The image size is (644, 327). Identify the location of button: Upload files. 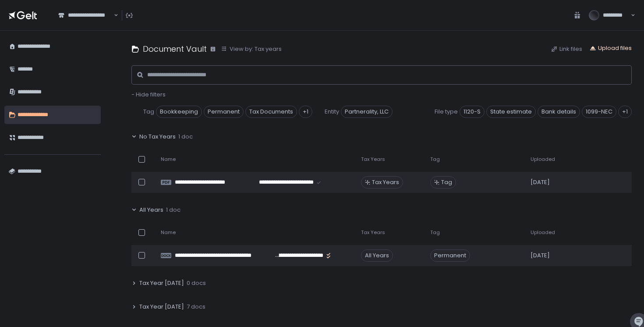
(611, 48).